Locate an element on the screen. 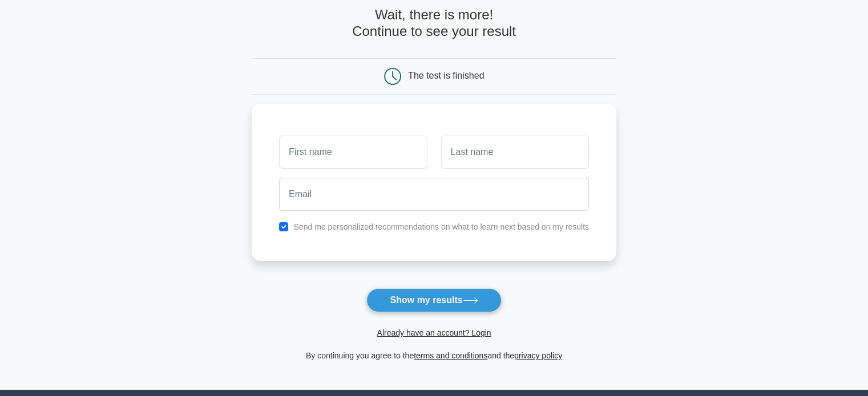  input: Last name is located at coordinates (515, 152).